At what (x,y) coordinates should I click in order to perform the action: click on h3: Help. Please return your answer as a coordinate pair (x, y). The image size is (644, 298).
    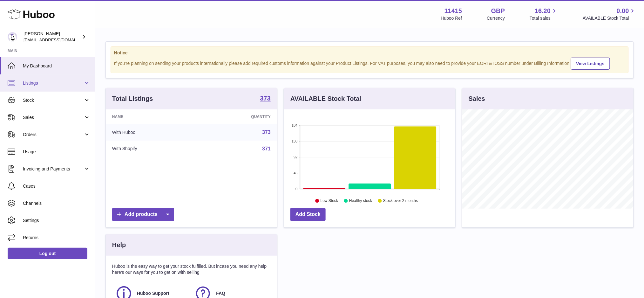
    Looking at the image, I should click on (119, 245).